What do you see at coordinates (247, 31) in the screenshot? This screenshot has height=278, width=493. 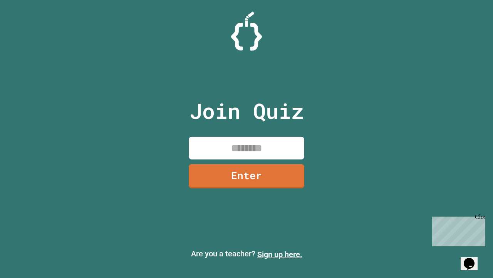 I see `img: Logo.svg` at bounding box center [247, 31].